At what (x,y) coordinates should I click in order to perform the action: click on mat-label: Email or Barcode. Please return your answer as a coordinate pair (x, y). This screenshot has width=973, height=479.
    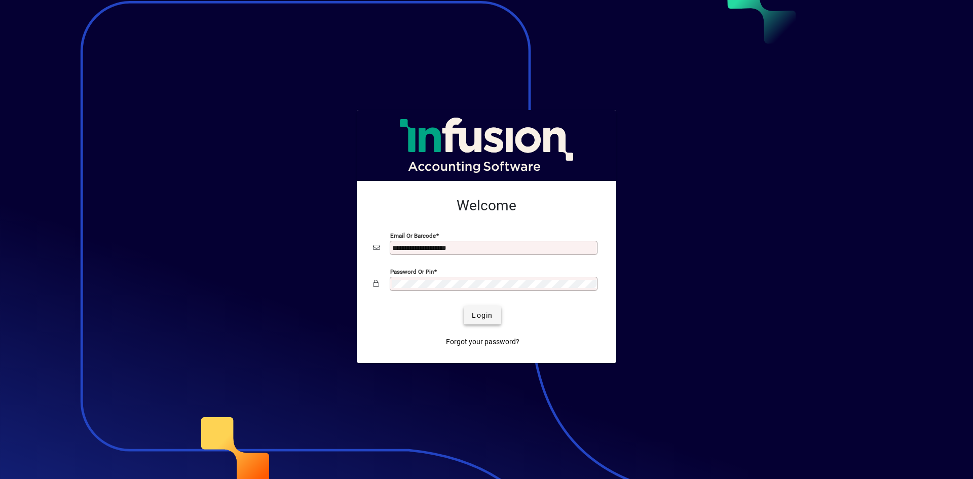
    Looking at the image, I should click on (413, 236).